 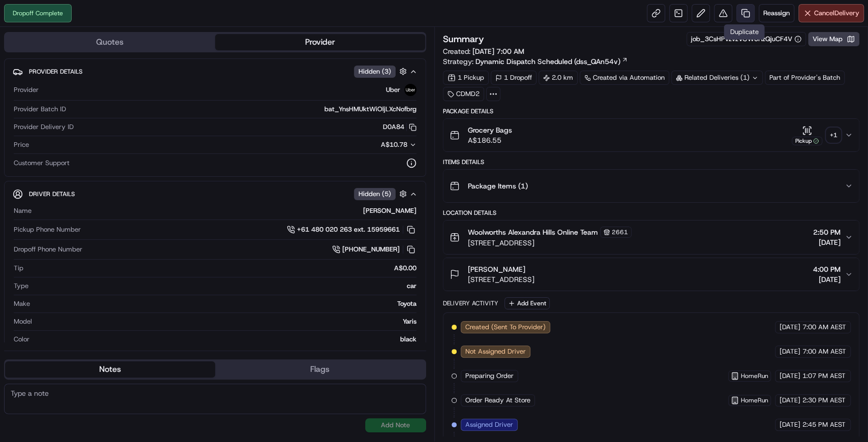 I want to click on span: Type, so click(x=20, y=286).